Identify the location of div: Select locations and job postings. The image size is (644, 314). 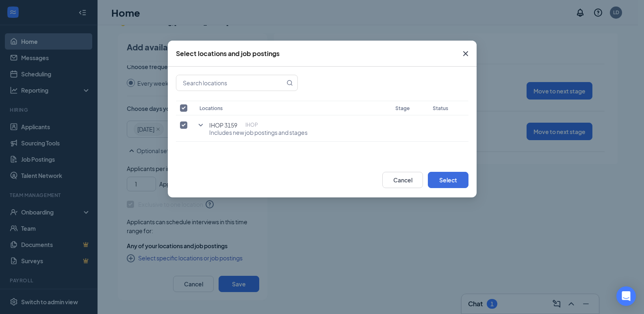
(228, 53).